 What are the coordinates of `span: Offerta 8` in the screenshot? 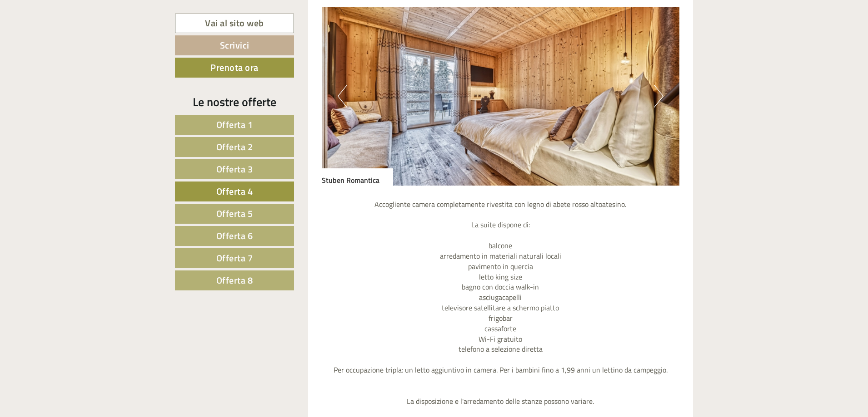 It's located at (234, 280).